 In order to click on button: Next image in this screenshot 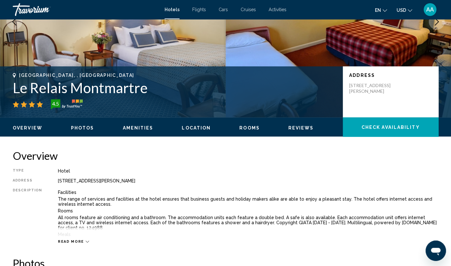, I will do `click(437, 22)`.